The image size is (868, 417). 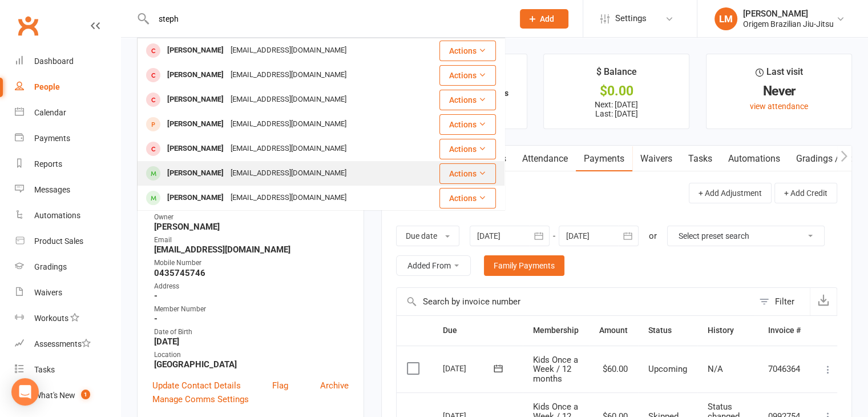 I want to click on div: Calendar, so click(x=50, y=113).